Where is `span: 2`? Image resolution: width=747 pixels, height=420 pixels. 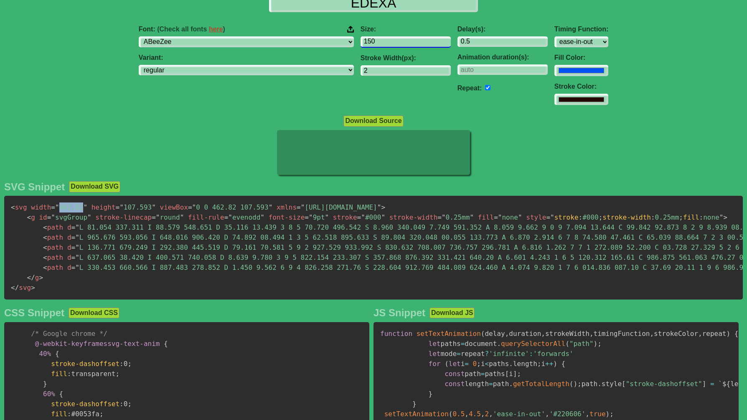 span: 2 is located at coordinates (487, 413).